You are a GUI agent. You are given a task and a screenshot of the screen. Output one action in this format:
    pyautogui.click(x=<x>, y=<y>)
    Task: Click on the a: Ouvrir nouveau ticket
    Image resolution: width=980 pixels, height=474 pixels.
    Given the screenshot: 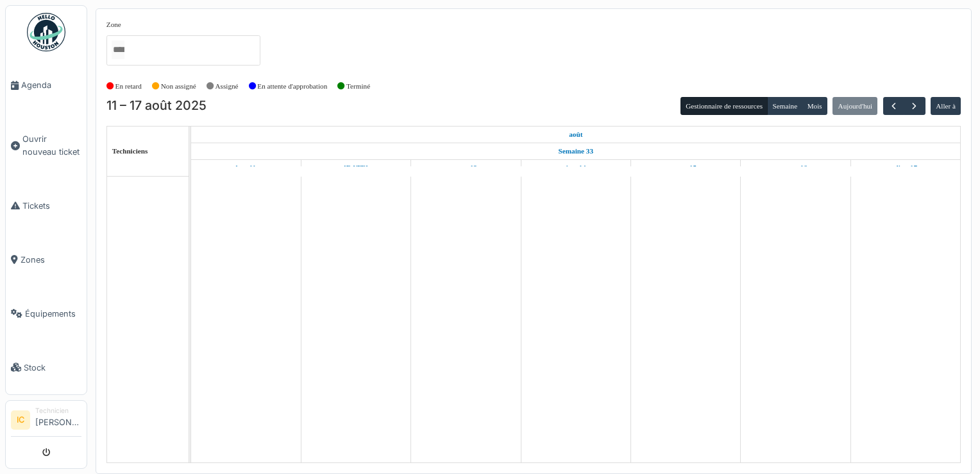 What is the action you would take?
    pyautogui.click(x=46, y=145)
    